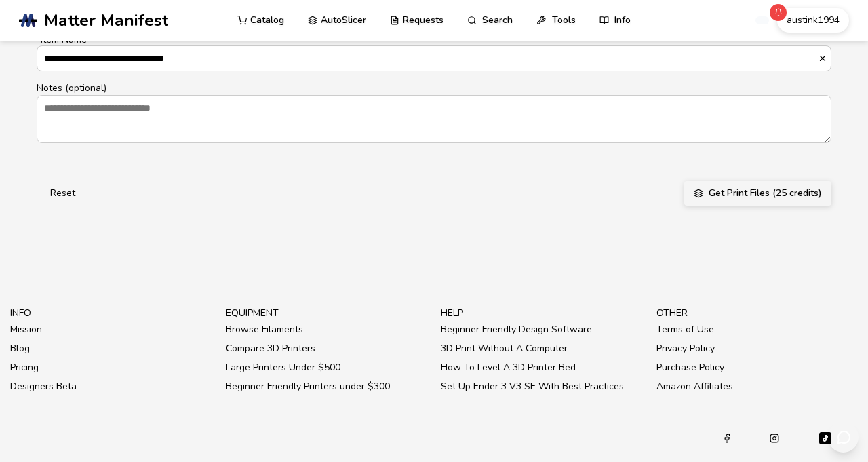 This screenshot has width=868, height=462. What do you see at coordinates (308, 386) in the screenshot?
I see `a: Beginner Friendly Printers under $300` at bounding box center [308, 386].